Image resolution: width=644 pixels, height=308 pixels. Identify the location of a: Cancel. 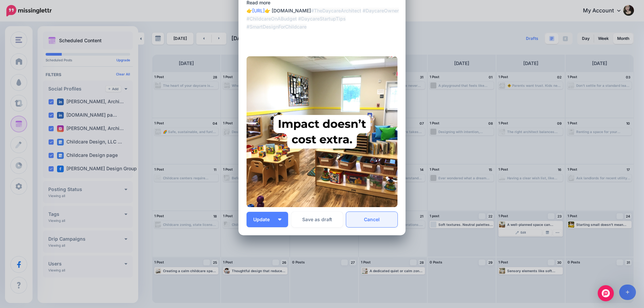
(372, 220).